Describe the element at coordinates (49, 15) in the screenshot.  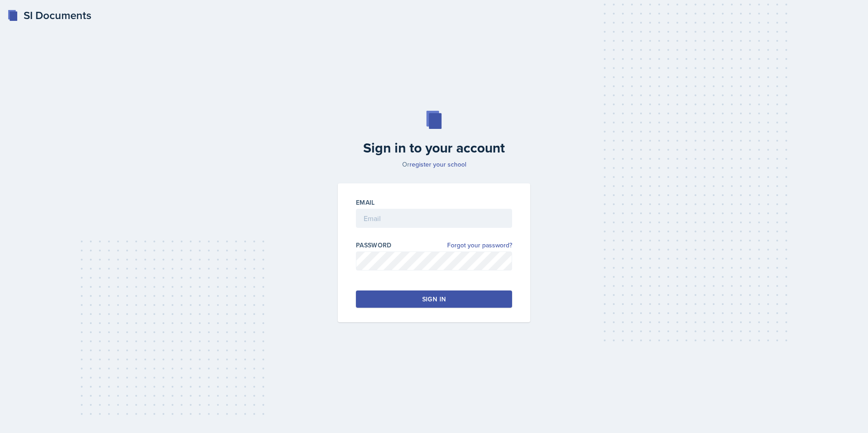
I see `a: SI Documents` at that location.